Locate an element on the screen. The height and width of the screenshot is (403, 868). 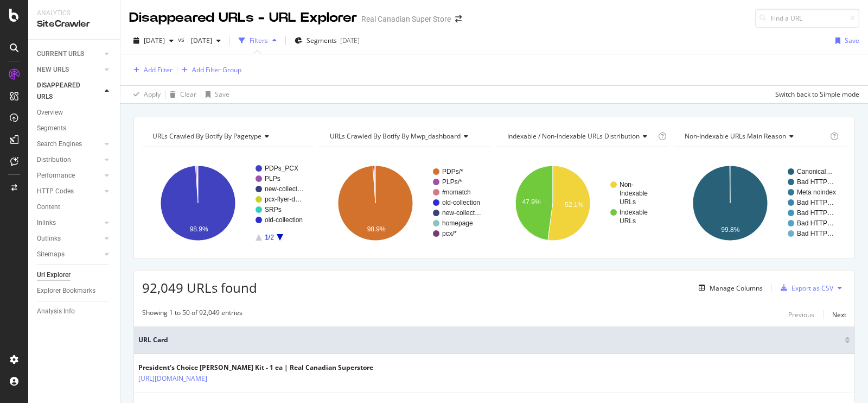
div: Real Canadian Super Store is located at coordinates (406, 19).